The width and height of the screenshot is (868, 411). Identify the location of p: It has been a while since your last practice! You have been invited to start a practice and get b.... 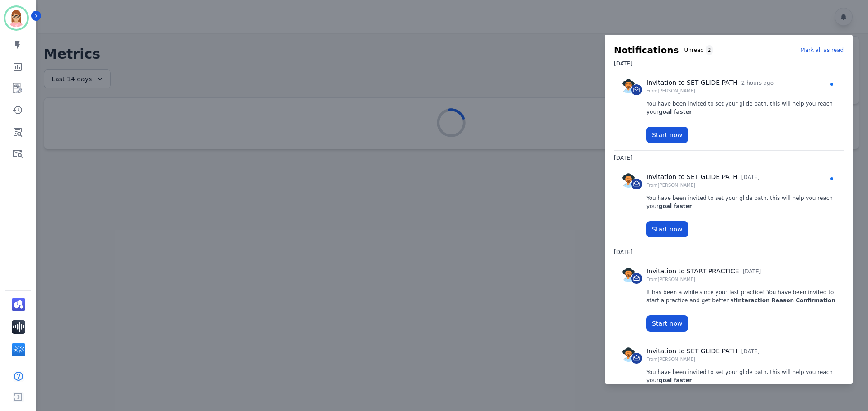
(742, 296).